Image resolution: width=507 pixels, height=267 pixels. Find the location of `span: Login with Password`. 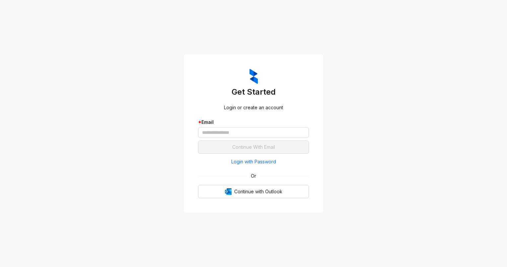

span: Login with Password is located at coordinates (254, 162).